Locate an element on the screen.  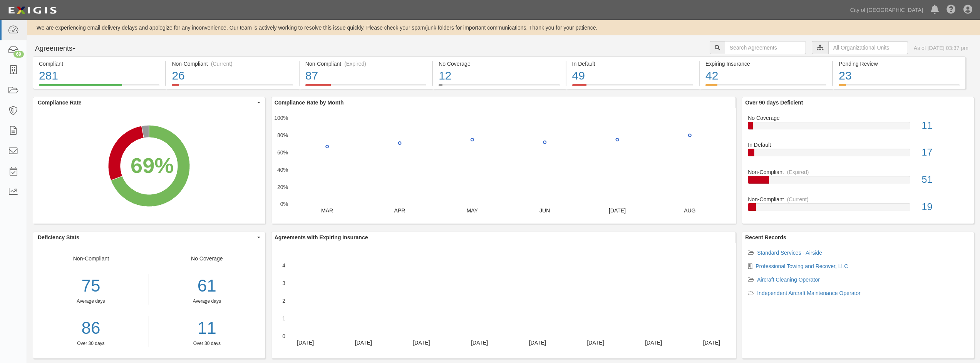
a: Aircraft Cleaning Operator is located at coordinates (788, 280).